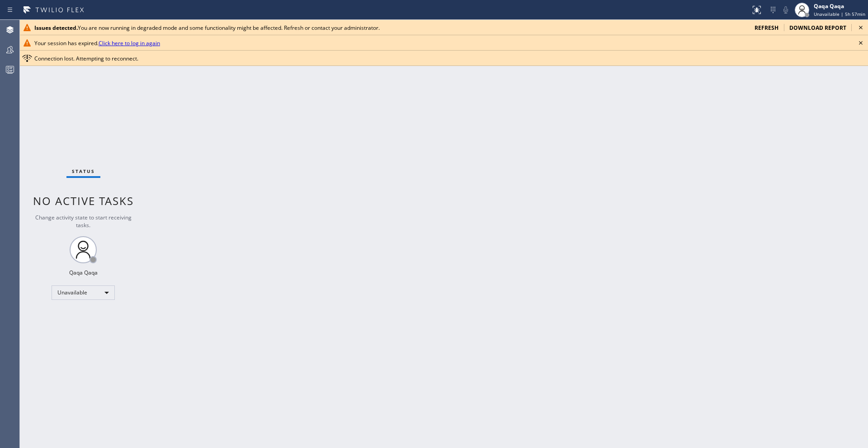 The height and width of the screenshot is (448, 868). Describe the element at coordinates (86, 58) in the screenshot. I see `span: Connection lost. Attempting to reconnect.` at that location.